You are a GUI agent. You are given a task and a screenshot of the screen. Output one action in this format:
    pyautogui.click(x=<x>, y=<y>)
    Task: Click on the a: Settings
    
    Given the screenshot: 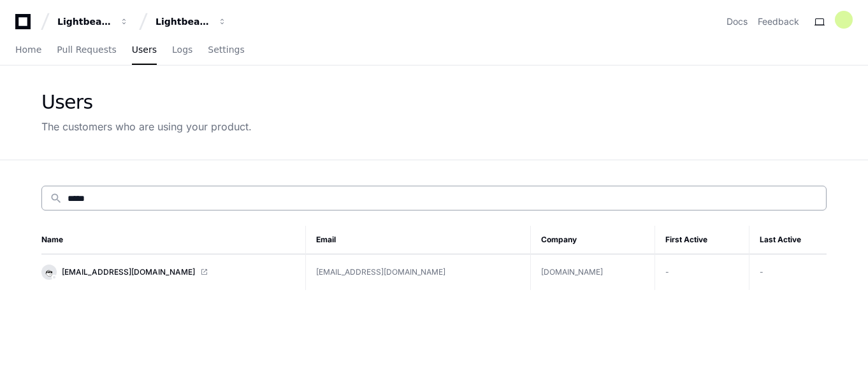 What is the action you would take?
    pyautogui.click(x=226, y=50)
    